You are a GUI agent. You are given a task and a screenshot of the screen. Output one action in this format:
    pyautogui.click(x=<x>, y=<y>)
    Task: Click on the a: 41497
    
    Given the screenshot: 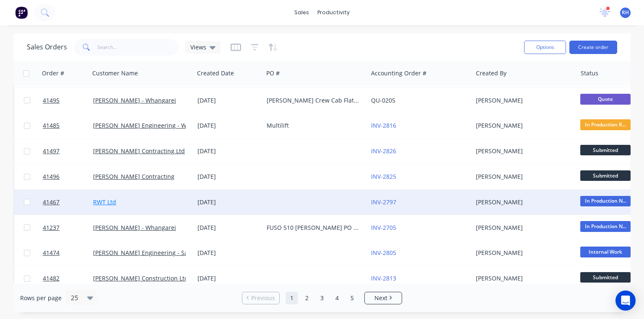 What is the action you would take?
    pyautogui.click(x=68, y=151)
    